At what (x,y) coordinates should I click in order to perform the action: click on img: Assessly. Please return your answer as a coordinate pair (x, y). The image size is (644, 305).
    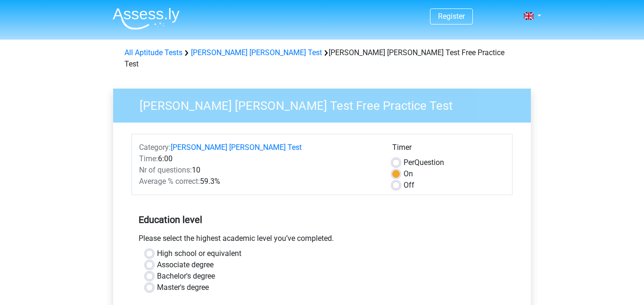
    Looking at the image, I should click on (146, 18).